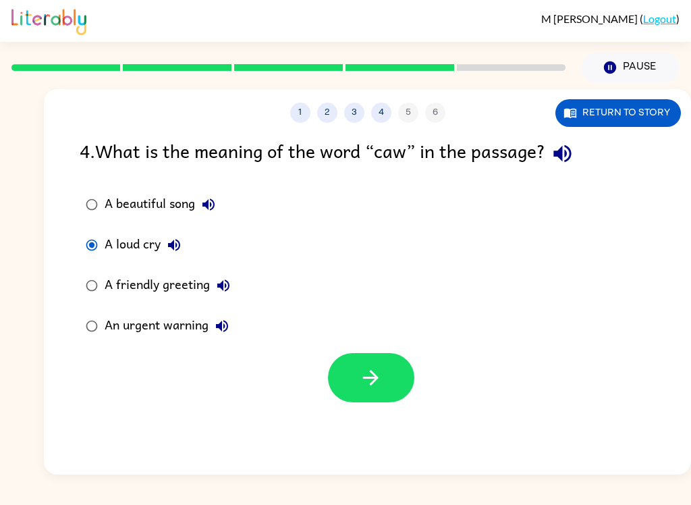  Describe the element at coordinates (174, 245) in the screenshot. I see `button: A loud cry` at that location.